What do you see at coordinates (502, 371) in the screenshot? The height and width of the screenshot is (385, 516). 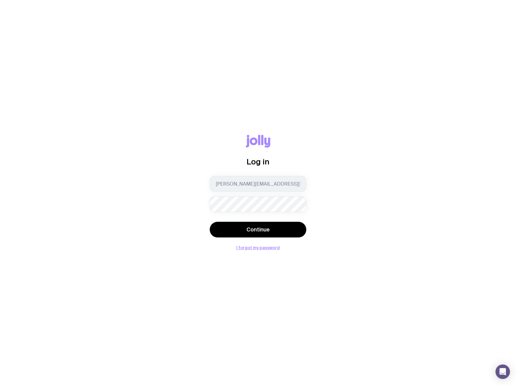 I see `div: Open Intercom Messenger` at bounding box center [502, 371].